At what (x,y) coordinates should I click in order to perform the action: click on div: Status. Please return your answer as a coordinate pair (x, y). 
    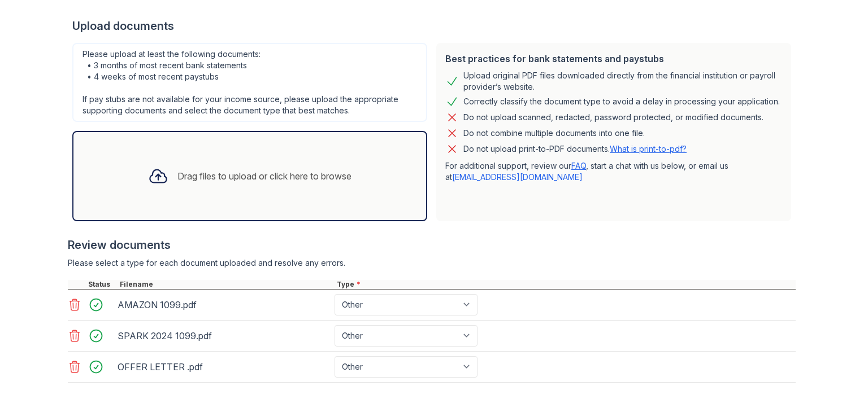
    Looking at the image, I should click on (102, 284).